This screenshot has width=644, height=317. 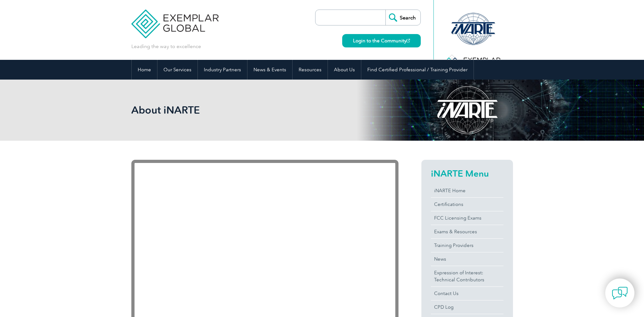 What do you see at coordinates (467, 293) in the screenshot?
I see `a: Contact Us` at bounding box center [467, 293].